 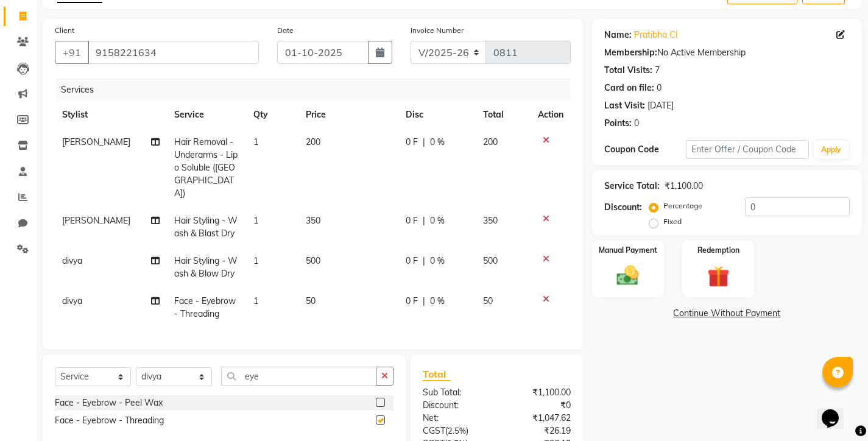 I want to click on span: Hair Styling - Wash & Blow Dry, so click(x=206, y=267).